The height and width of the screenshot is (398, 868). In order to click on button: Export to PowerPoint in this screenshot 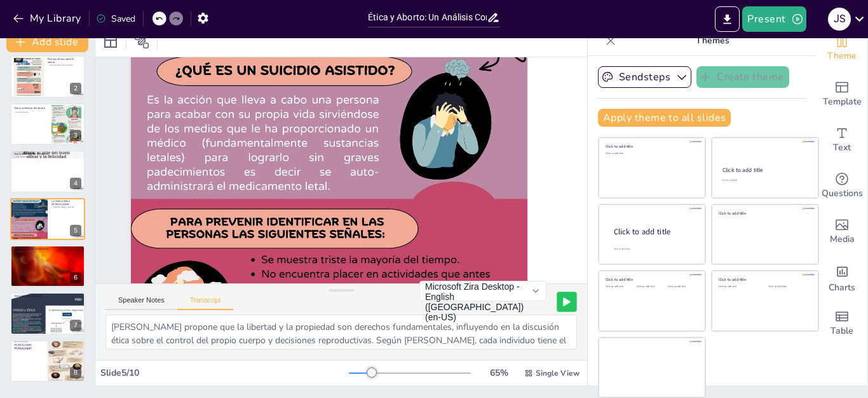, I will do `click(727, 19)`.